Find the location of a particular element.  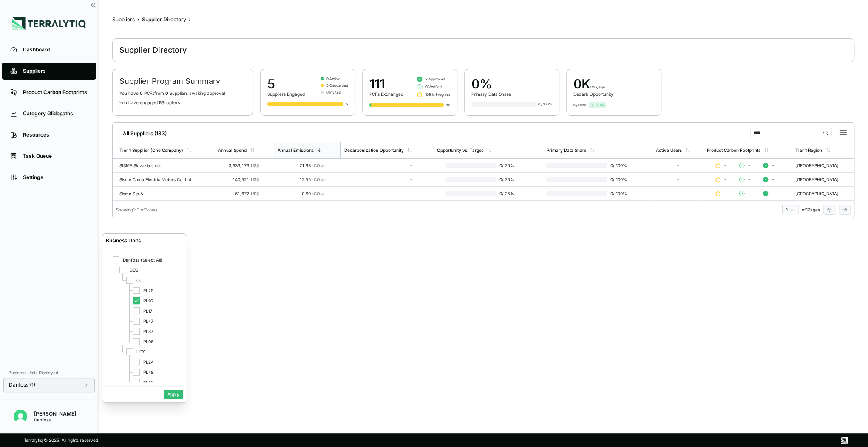

div: 0.60 is located at coordinates (301, 193).